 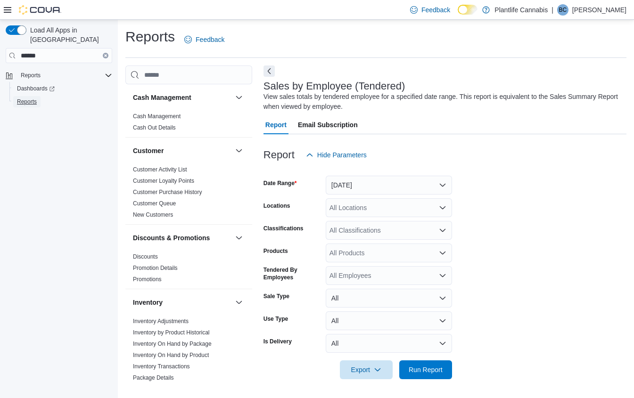 I want to click on span: Hide Parameters, so click(x=341, y=155).